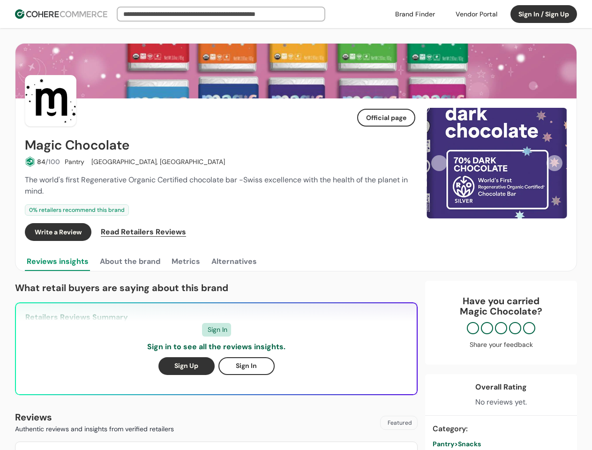 This screenshot has width=592, height=450. Describe the element at coordinates (497, 163) in the screenshot. I see `img: Slide 0` at that location.